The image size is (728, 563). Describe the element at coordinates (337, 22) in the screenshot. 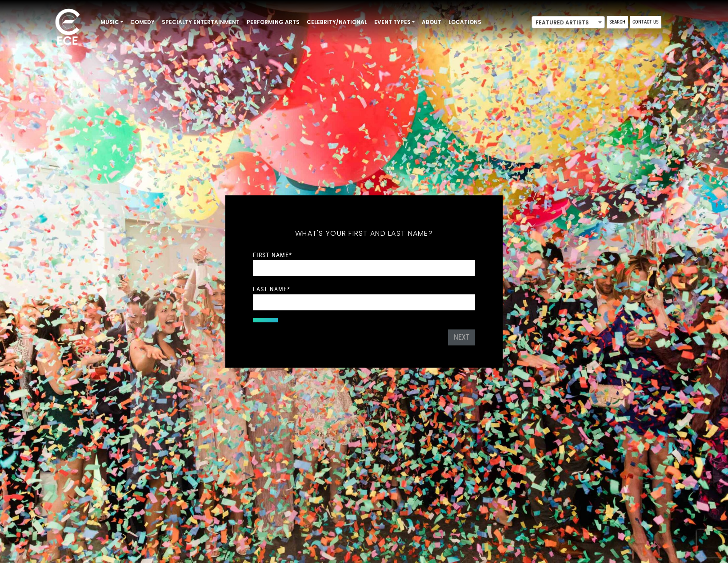

I see `a: Celebrity/National` at that location.